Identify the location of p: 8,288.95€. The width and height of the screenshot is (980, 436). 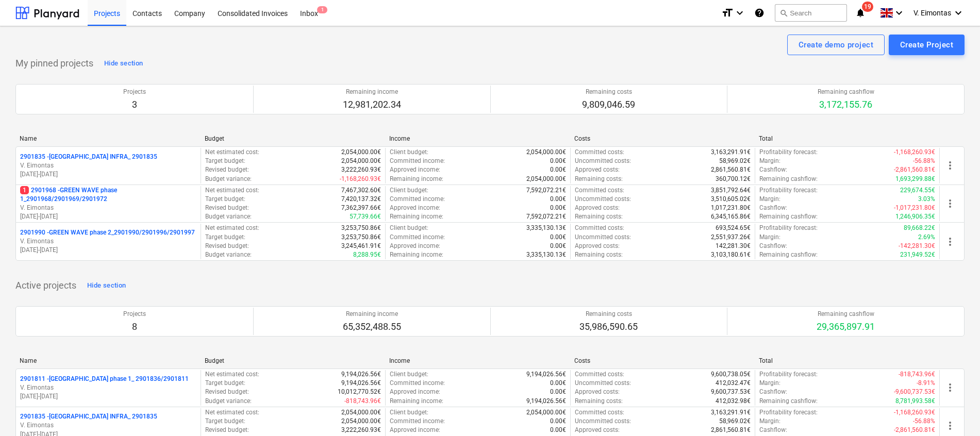
(367, 255).